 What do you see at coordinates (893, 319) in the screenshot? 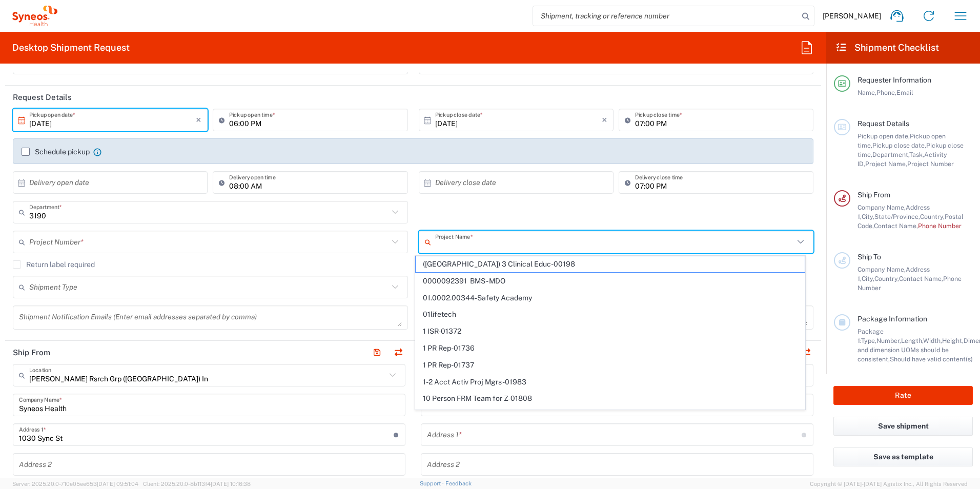
I see `span: Package Information` at bounding box center [893, 319].